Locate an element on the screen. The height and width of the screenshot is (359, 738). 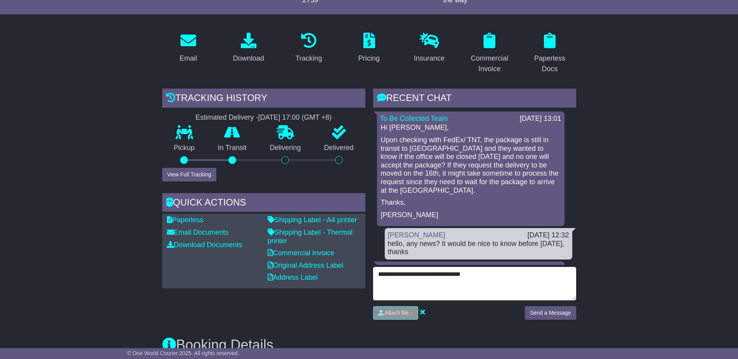
a: In Transit and Delivery Team is located at coordinates (424, 269).